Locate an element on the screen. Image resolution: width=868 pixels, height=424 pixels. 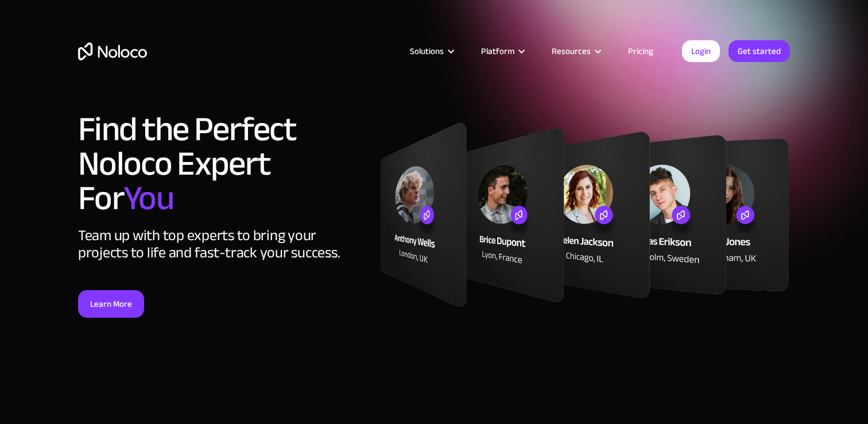
a: home is located at coordinates (113, 51).